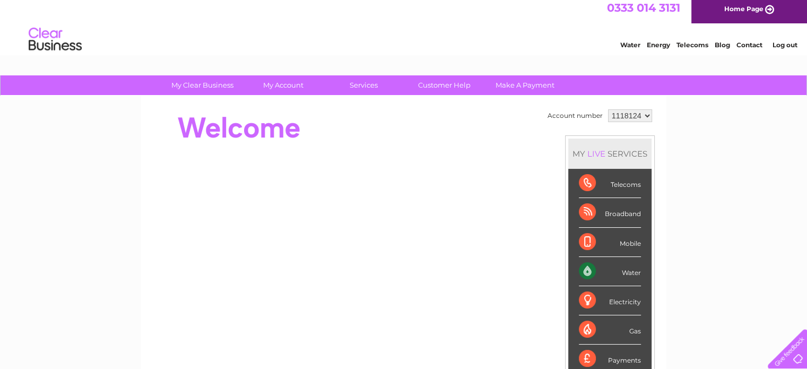 The height and width of the screenshot is (369, 807). I want to click on a: Make A Payment, so click(525, 85).